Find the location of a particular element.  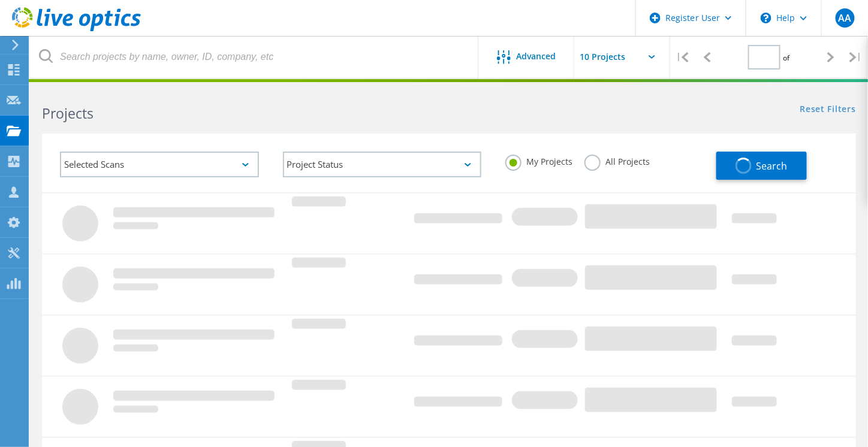

div: Selected Scans is located at coordinates (160, 164).